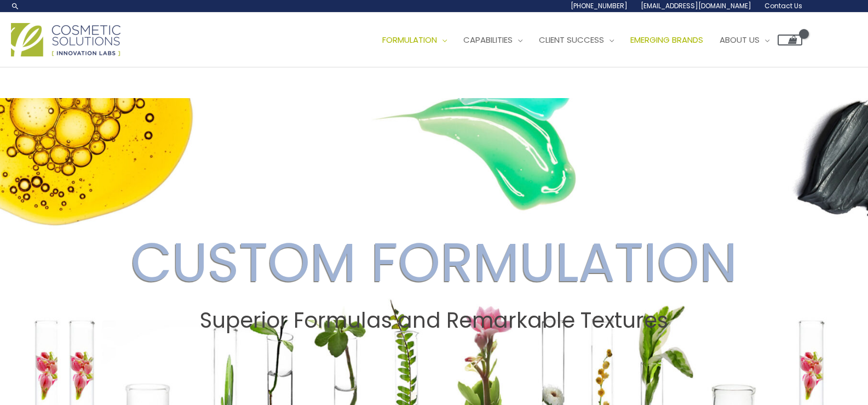 This screenshot has height=405, width=868. I want to click on img: Cosmetic Solutions Logo, so click(65, 39).